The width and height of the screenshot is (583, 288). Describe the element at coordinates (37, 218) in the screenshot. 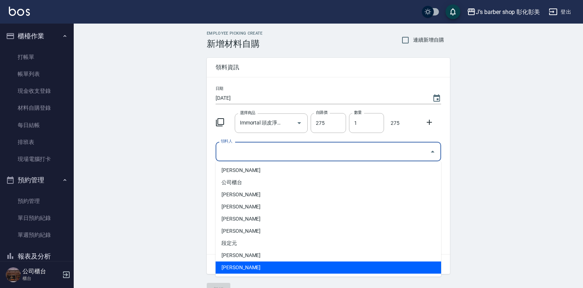

I see `a: 單日預約紀錄` at that location.